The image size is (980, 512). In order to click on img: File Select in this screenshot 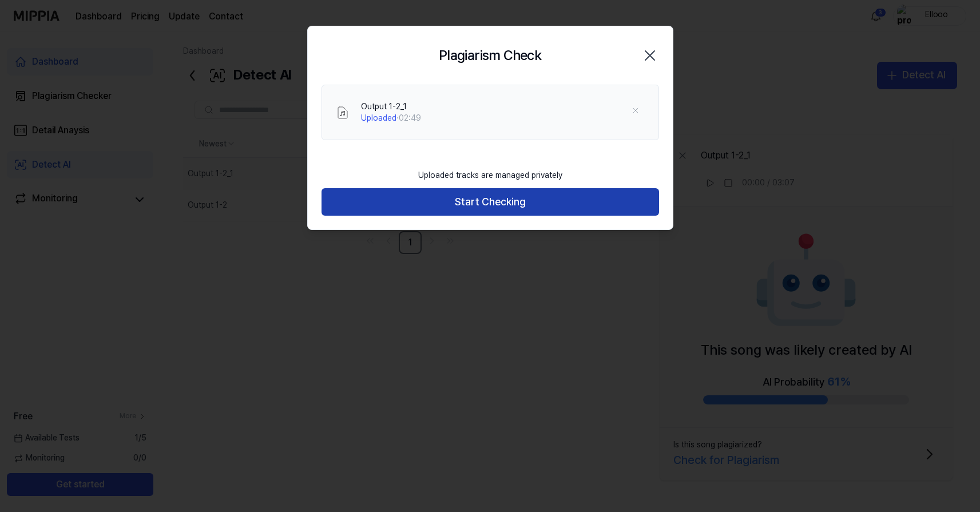, I will do `click(343, 113)`.